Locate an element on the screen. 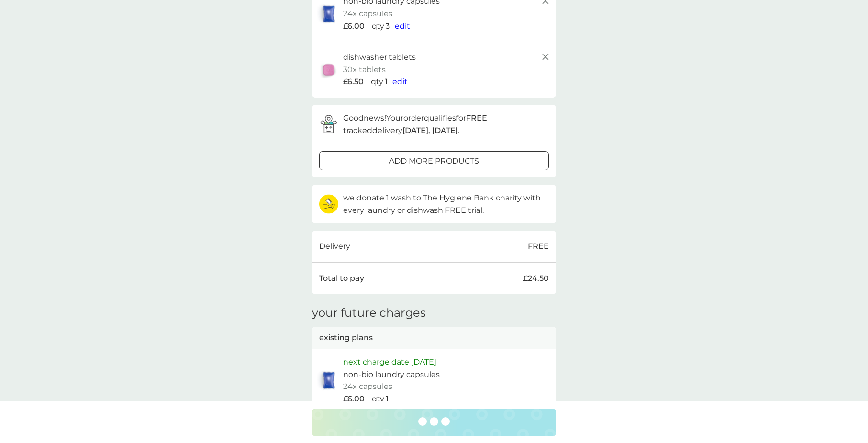 The height and width of the screenshot is (443, 868). p: £24.50 is located at coordinates (536, 278).